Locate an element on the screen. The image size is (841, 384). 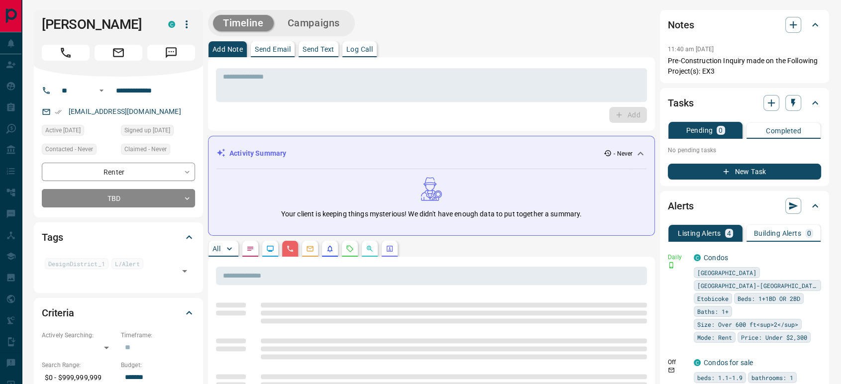
p: 4 is located at coordinates (729, 233).